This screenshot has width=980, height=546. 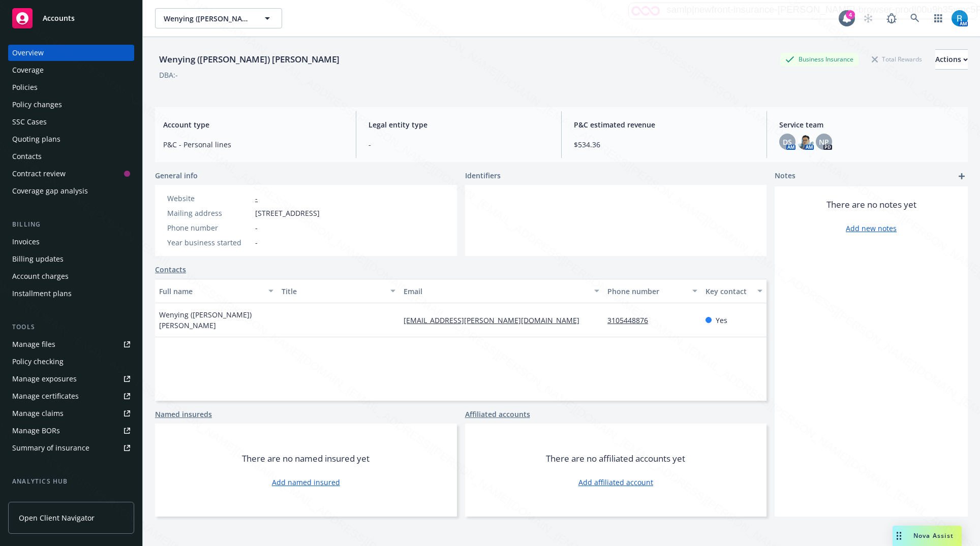 What do you see at coordinates (71, 362) in the screenshot?
I see `a: Policy checking` at bounding box center [71, 362].